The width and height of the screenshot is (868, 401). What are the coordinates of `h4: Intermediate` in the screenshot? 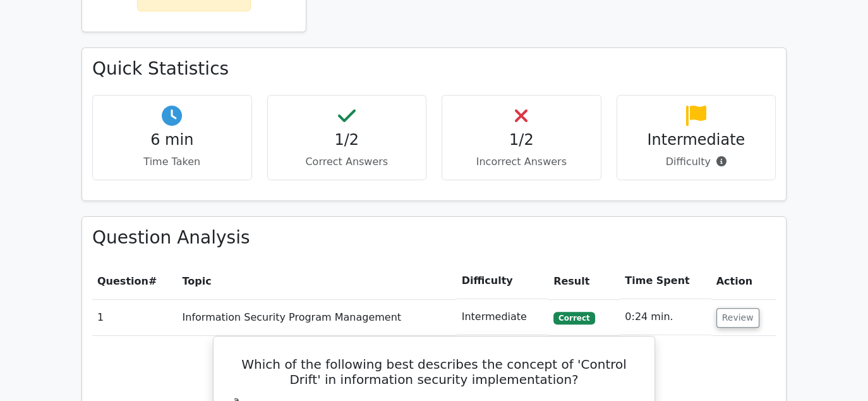 It's located at (696, 140).